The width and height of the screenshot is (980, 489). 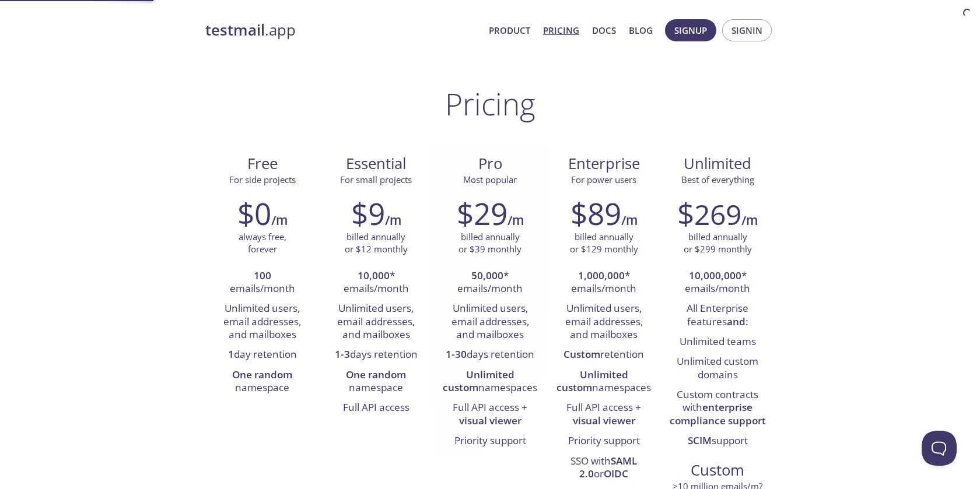 What do you see at coordinates (718, 316) in the screenshot?
I see `li: All Enterprise features :` at bounding box center [718, 316].